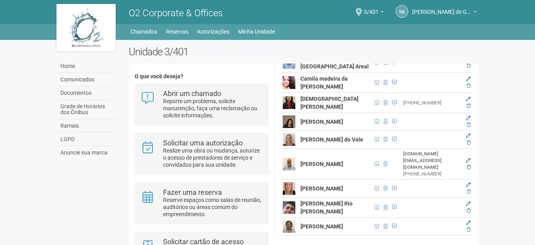  Describe the element at coordinates (88, 66) in the screenshot. I see `a: Home` at that location.